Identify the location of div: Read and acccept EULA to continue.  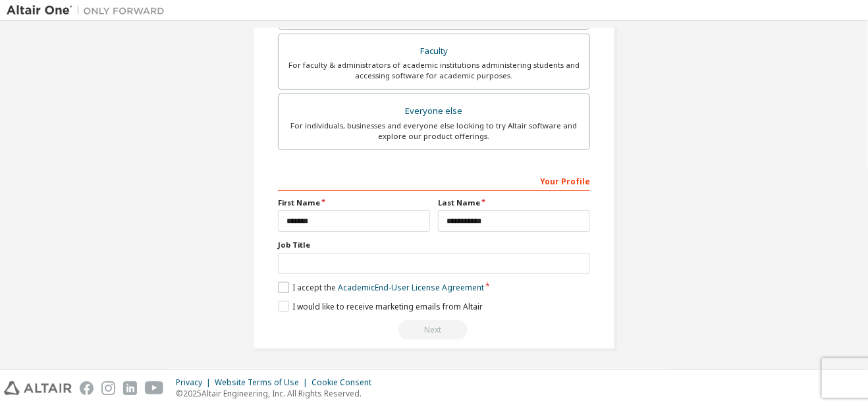
(434, 330).